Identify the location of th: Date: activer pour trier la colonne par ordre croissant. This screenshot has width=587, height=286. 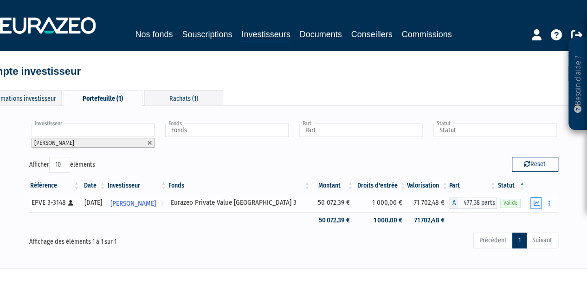
(93, 186).